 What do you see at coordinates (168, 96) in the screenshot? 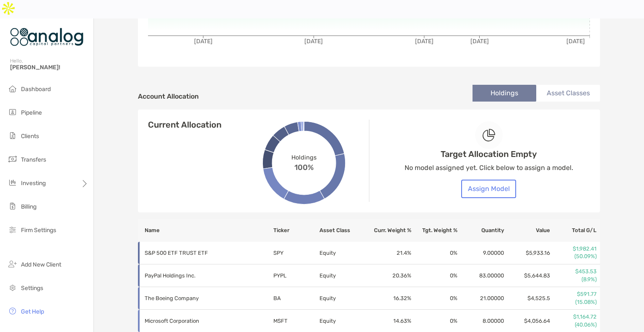
I see `h4: Account Allocation` at bounding box center [168, 96].